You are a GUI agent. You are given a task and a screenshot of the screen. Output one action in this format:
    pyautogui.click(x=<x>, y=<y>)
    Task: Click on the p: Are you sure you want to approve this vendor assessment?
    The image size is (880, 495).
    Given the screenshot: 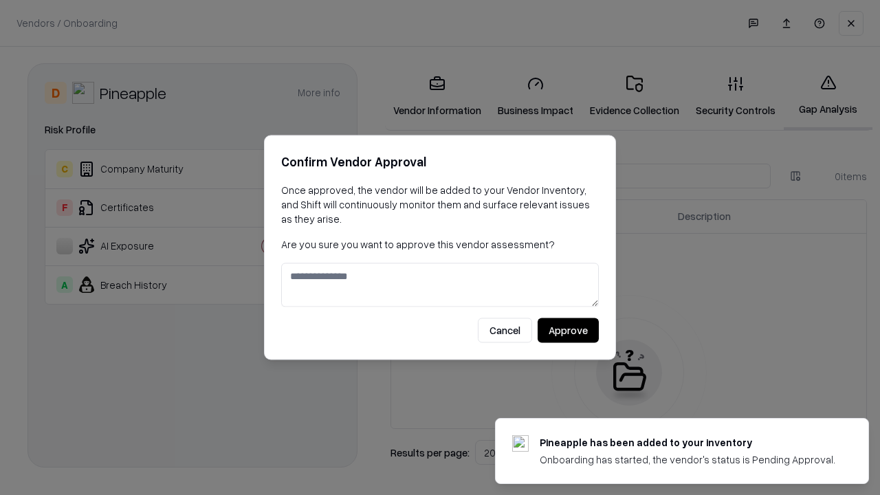 What is the action you would take?
    pyautogui.click(x=440, y=244)
    